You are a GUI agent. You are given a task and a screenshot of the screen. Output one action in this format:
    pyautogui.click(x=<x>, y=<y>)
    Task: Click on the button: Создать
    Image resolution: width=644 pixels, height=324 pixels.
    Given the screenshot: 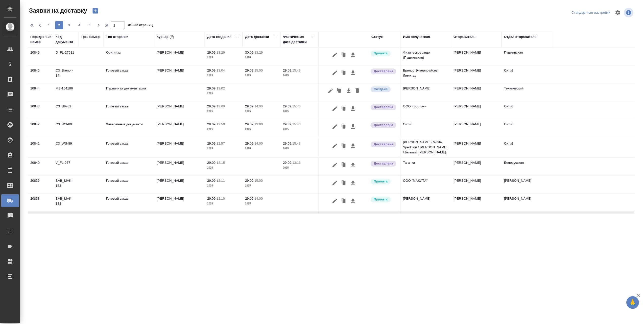 What is the action you would take?
    pyautogui.click(x=95, y=11)
    